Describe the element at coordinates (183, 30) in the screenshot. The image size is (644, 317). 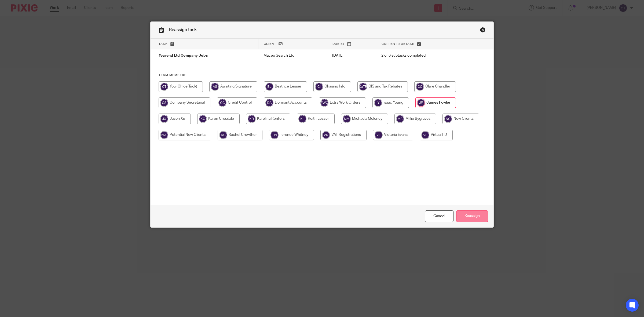
I see `span: Reassign task` at that location.